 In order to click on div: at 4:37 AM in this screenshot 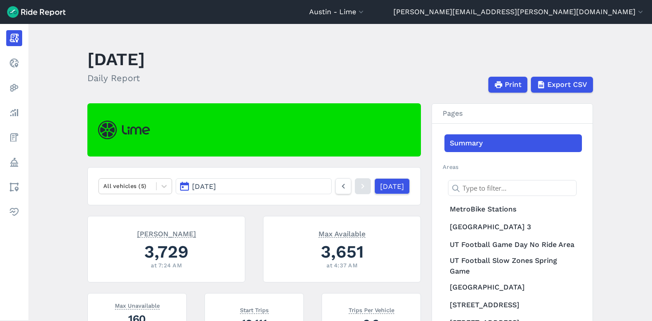, I will do `click(342, 265)`.